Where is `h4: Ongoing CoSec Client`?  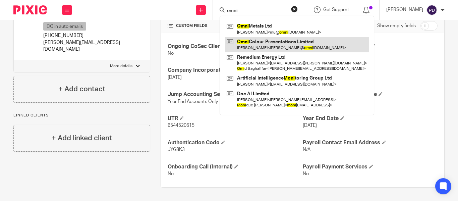 h4: Ongoing CoSec Client is located at coordinates (235, 46).